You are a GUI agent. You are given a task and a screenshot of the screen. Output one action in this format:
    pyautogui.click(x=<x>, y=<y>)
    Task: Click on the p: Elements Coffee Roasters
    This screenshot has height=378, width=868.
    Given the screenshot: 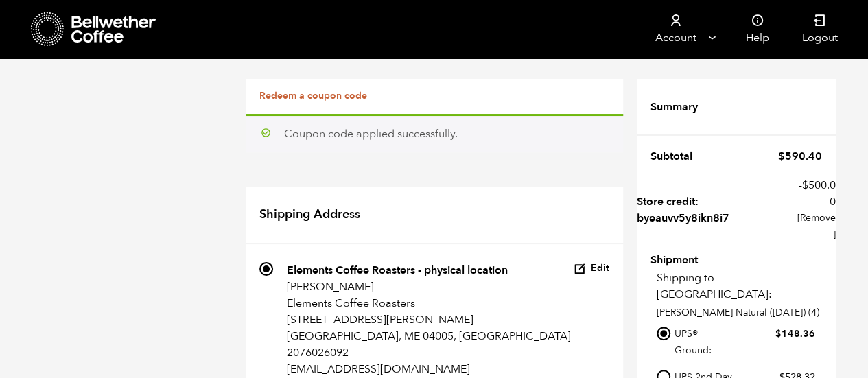 What is the action you would take?
    pyautogui.click(x=429, y=303)
    